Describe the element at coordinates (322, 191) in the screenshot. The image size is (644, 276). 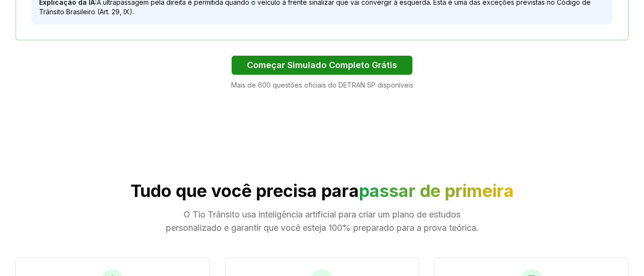
I see `h2: Tudo que você precisa para` at that location.